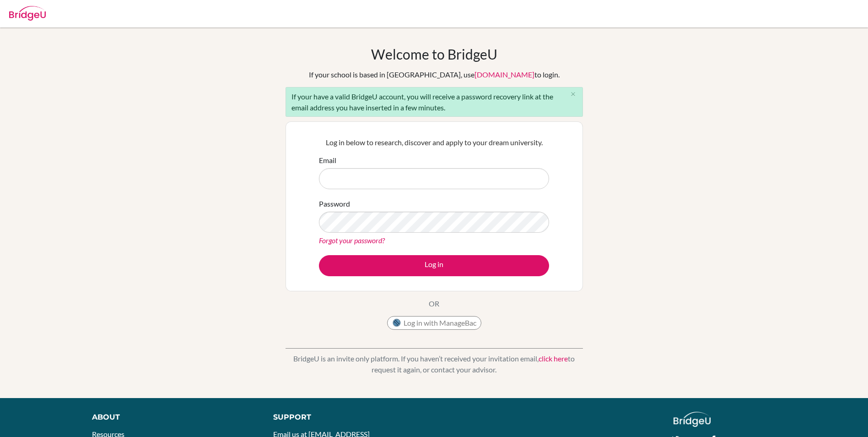  What do you see at coordinates (435, 364) in the screenshot?
I see `p: BridgeU is an invite only platform. If you haven’t received your invitation email, to request it ...` at bounding box center [435, 364].